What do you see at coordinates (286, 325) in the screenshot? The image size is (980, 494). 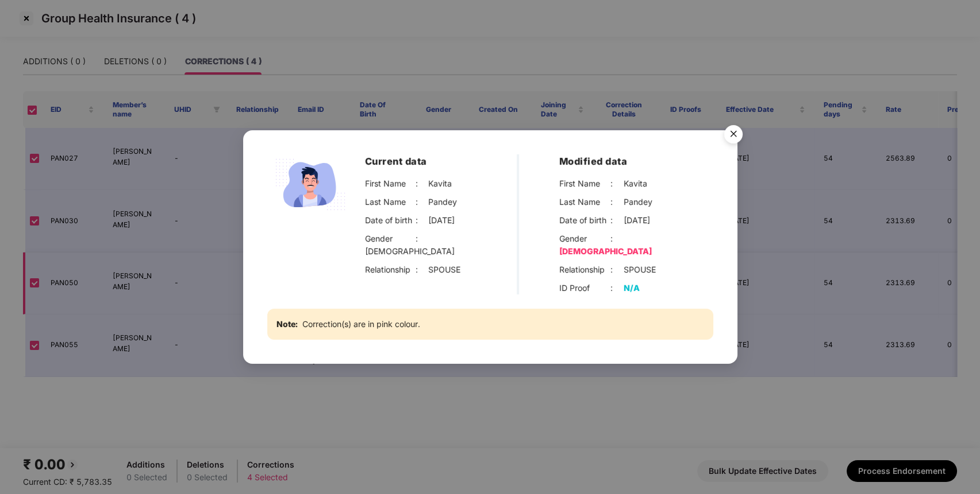 I see `b: Note:` at bounding box center [286, 325].